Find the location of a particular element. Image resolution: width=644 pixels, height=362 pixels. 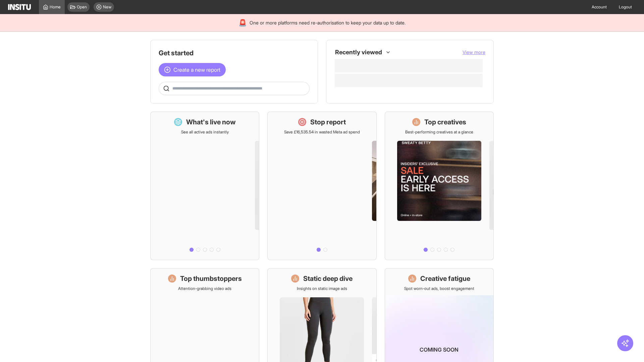

a: Stop reportSave £16,535.54 in wasted Meta ad spend is located at coordinates (322, 186).